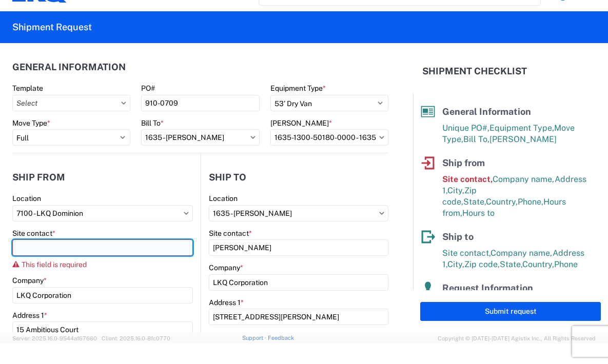 The height and width of the screenshot is (364, 608). Describe the element at coordinates (478, 213) in the screenshot. I see `span: Hours to` at that location.